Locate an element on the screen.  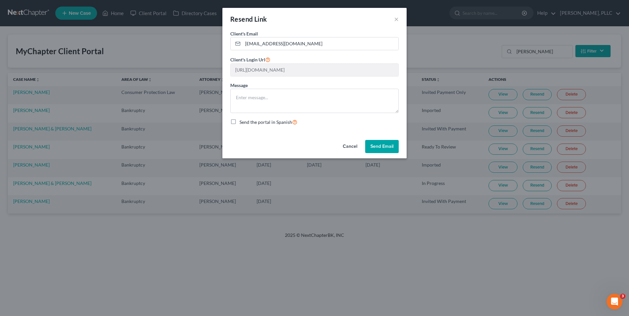
input: Enter email... is located at coordinates (320, 44).